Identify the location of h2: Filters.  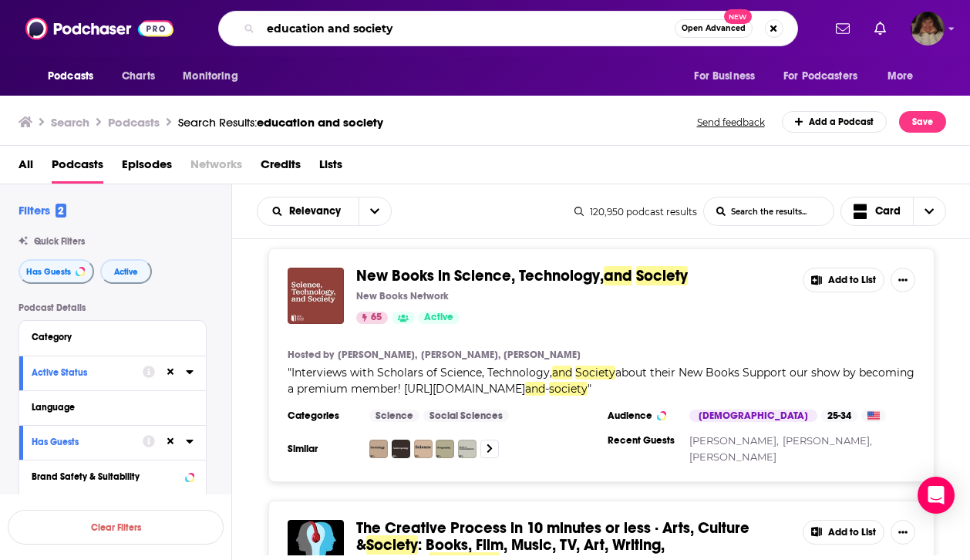
(42, 210).